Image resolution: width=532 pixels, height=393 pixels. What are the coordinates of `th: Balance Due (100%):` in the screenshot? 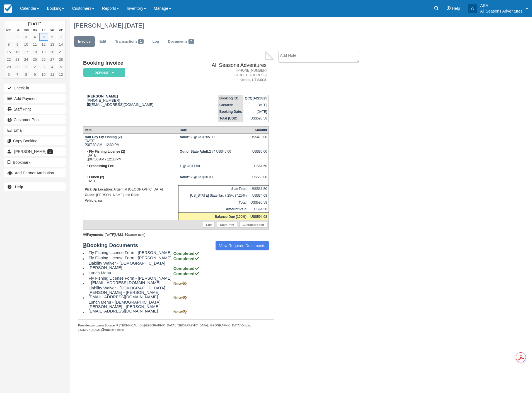 It's located at (214, 217).